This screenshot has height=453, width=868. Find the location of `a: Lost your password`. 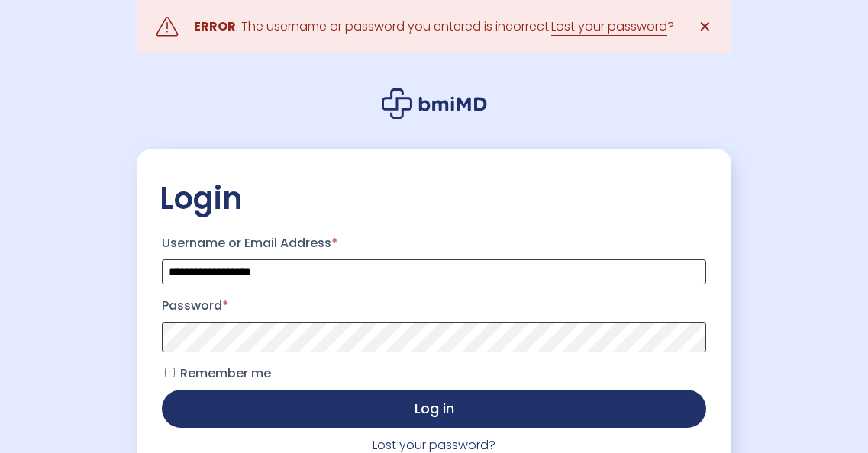

a: Lost your password is located at coordinates (609, 26).